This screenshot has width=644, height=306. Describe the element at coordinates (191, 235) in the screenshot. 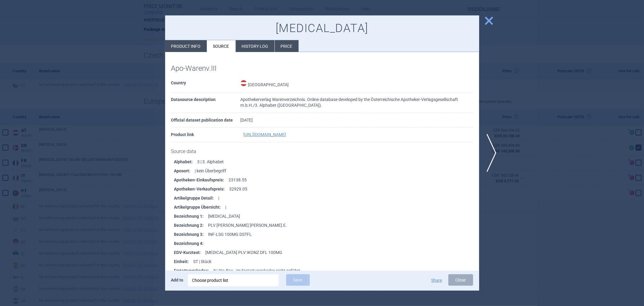

I see `strong: Bezeichnung 3 :` at that location.